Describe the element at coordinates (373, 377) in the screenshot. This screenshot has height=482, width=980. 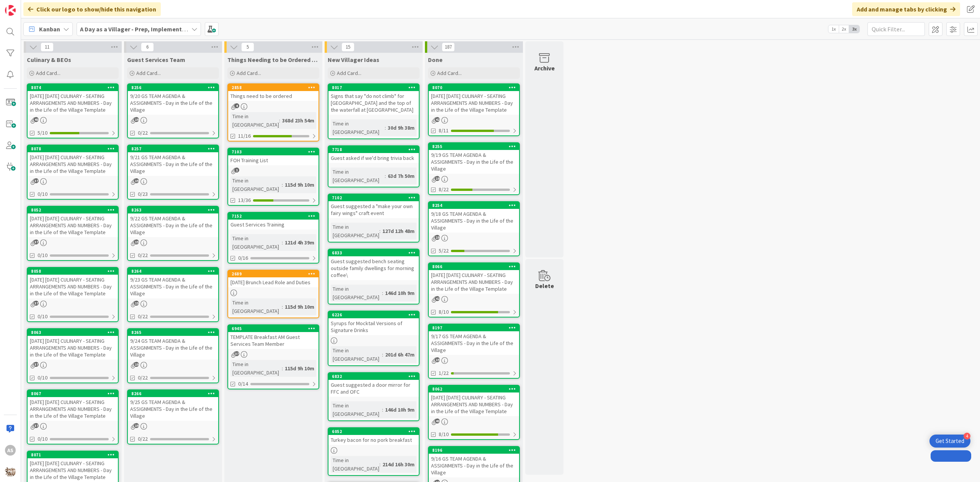
I see `div: 6832` at that location.